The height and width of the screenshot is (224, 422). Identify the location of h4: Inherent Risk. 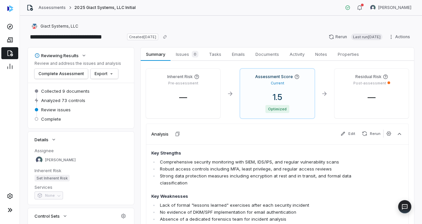
(180, 77).